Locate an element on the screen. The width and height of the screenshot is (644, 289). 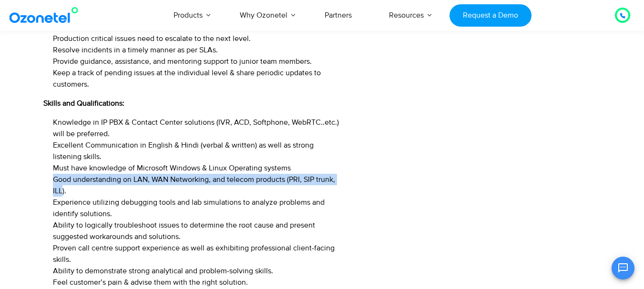
span: Experience utilizing debugging tools and lab simulations to analyze problems and identify solutions. is located at coordinates (189, 208).